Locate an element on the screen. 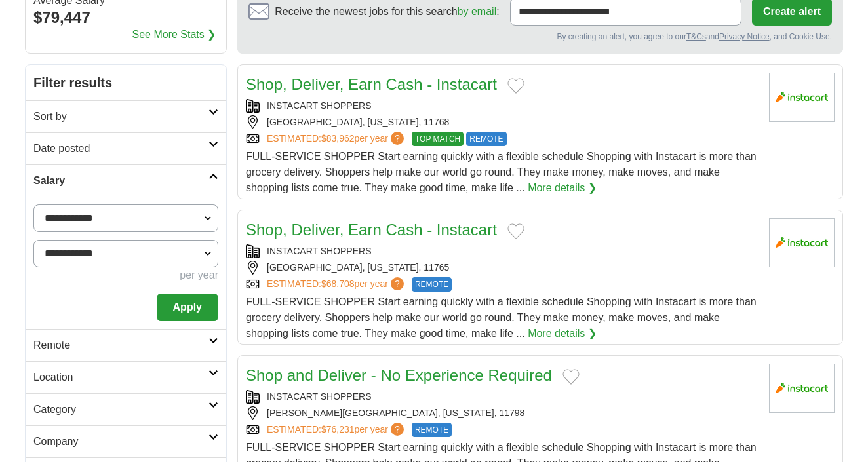  a: ESTIMATED:$76,231per year? is located at coordinates (336, 430).